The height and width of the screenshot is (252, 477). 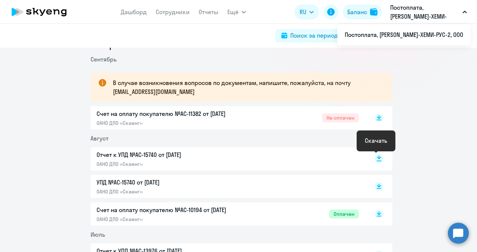 What do you see at coordinates (98, 234) in the screenshot?
I see `span: Июль` at bounding box center [98, 234].